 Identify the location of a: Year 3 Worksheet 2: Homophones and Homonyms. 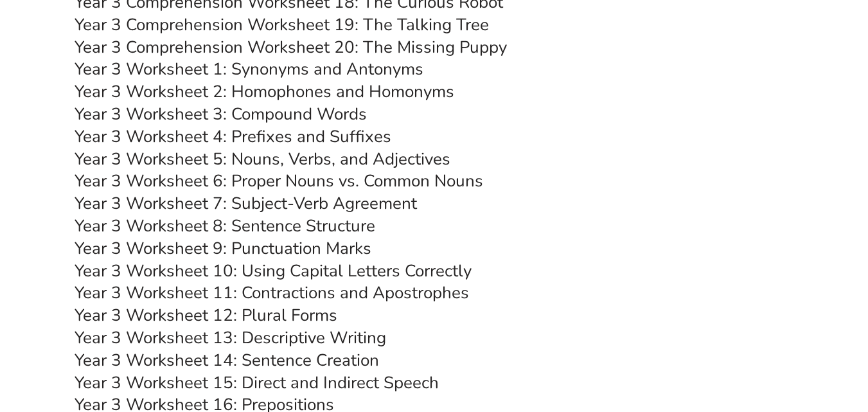
(264, 91).